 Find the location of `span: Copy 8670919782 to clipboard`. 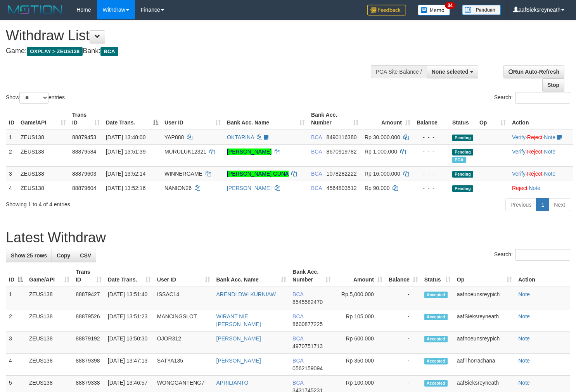

span: Copy 8670919782 to clipboard is located at coordinates (342, 152).